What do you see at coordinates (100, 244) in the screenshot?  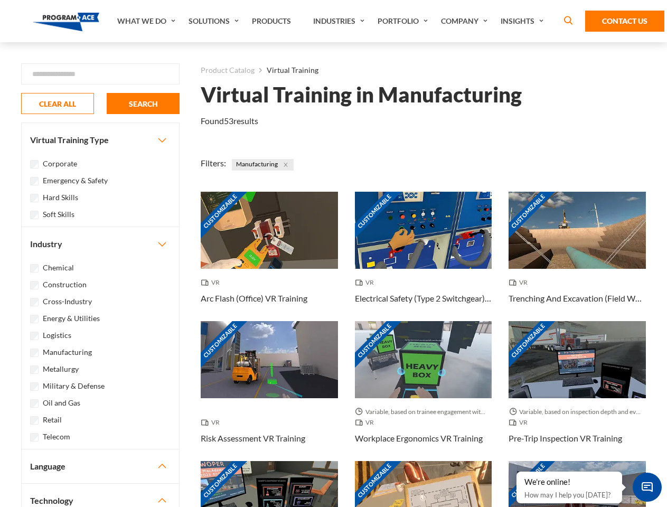 I see `button: Industry` at bounding box center [100, 244].